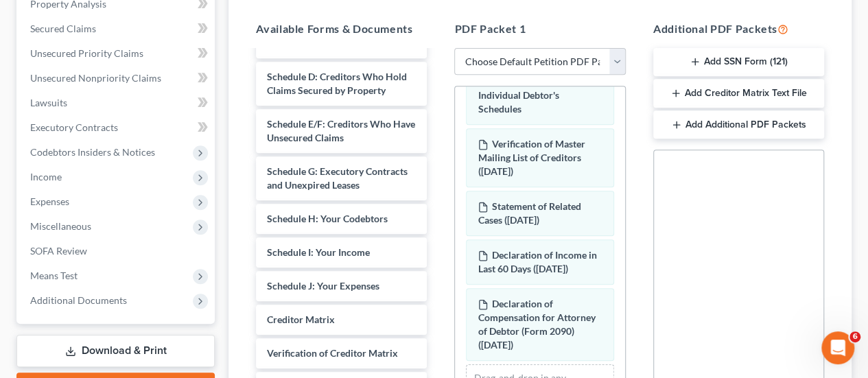 Image resolution: width=868 pixels, height=378 pixels. I want to click on h5: PDF Packet 1, so click(539, 29).